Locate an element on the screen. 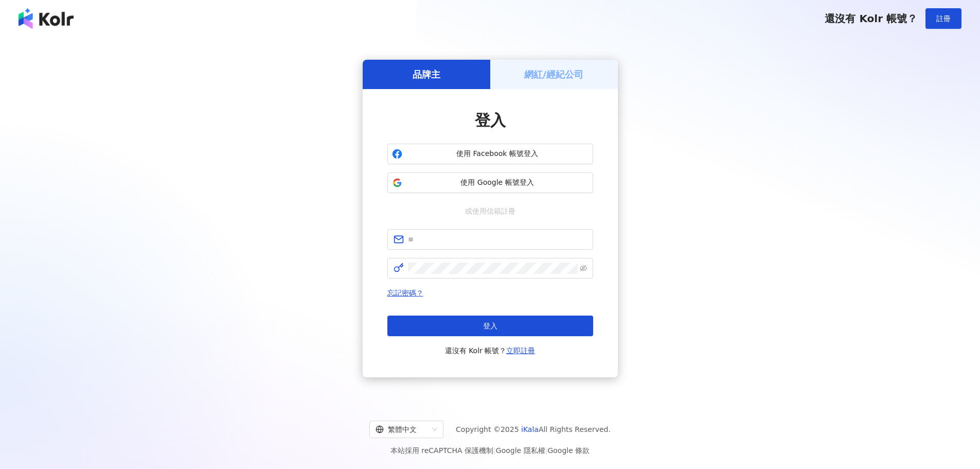 Image resolution: width=980 pixels, height=469 pixels. a: iKala is located at coordinates (530, 430).